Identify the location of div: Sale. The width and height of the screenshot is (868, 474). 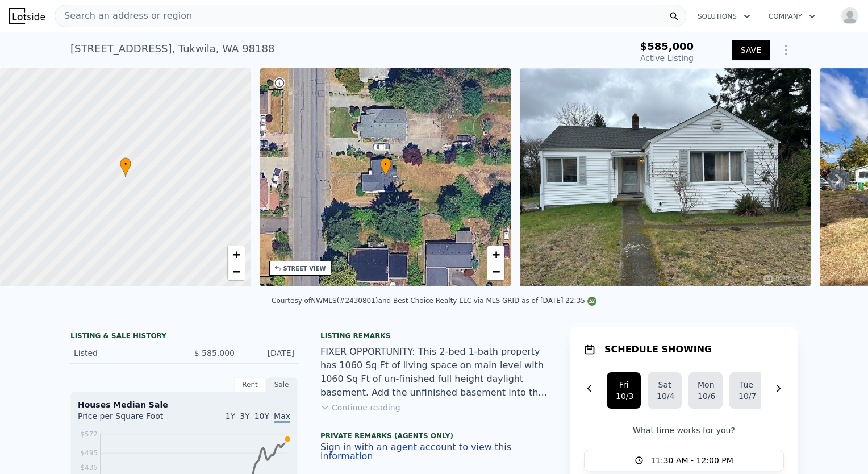
(282, 385).